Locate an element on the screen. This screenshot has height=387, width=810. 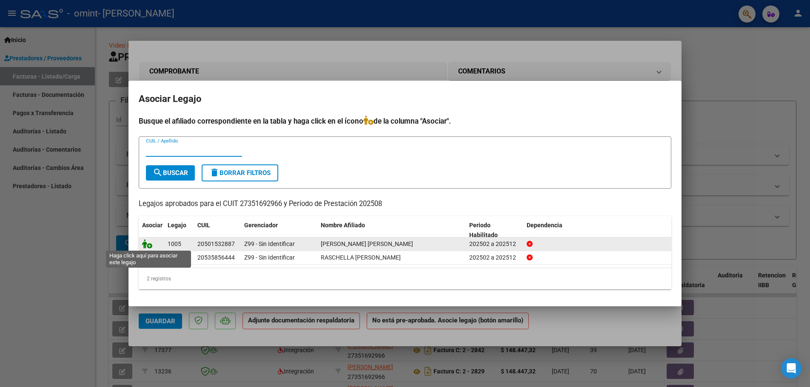
span: 1005 is located at coordinates (174, 244).